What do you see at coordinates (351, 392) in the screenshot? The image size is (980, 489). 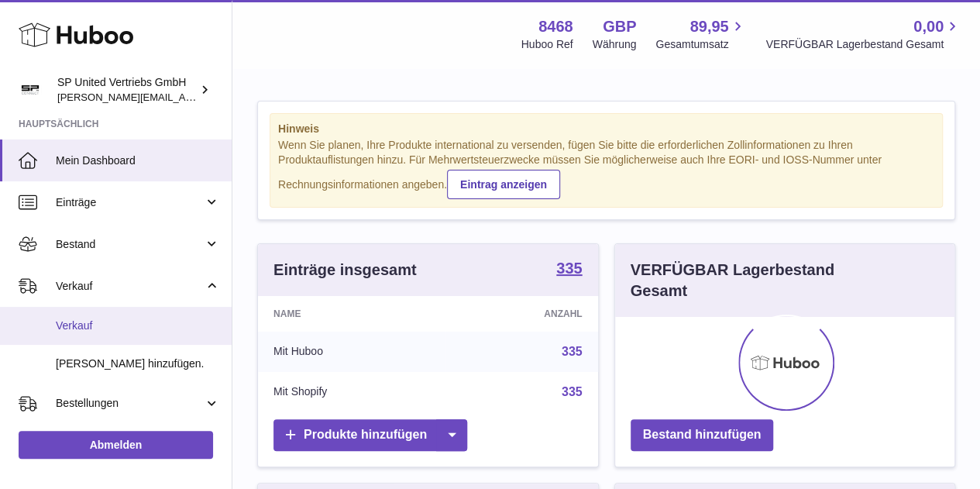 I see `td: Mit Shopify` at bounding box center [351, 392].